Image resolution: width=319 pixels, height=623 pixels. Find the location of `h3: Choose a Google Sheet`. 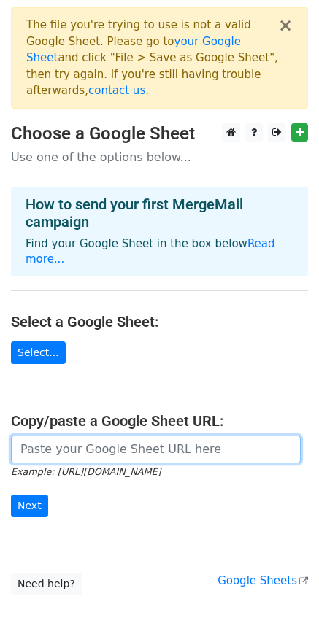

h3: Choose a Google Sheet is located at coordinates (159, 133).